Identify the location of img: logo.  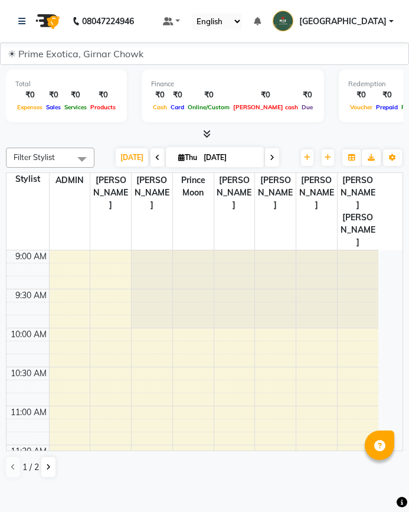
(47, 21).